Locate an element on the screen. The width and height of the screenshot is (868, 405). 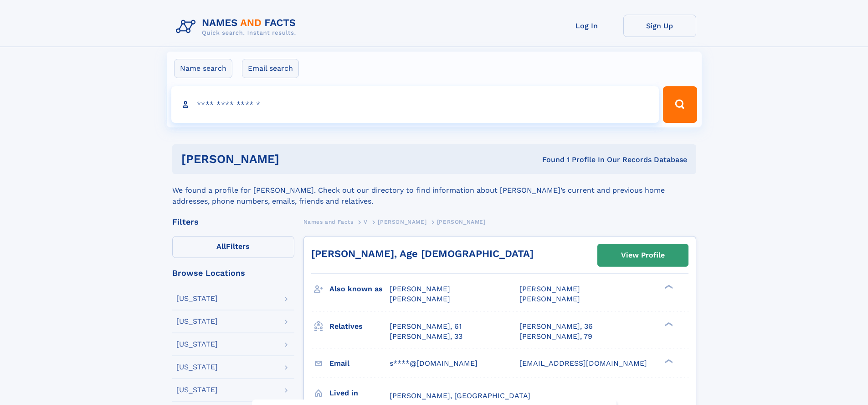
a: Names and Facts is located at coordinates (329, 221).